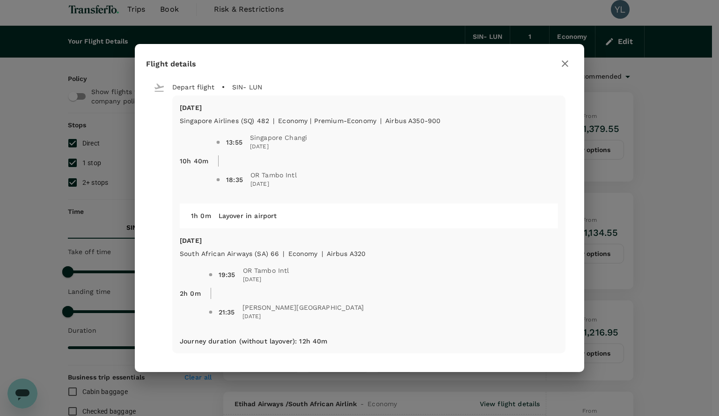 The image size is (719, 416). What do you see at coordinates (194, 161) in the screenshot?
I see `p: 10h 40m` at bounding box center [194, 161].